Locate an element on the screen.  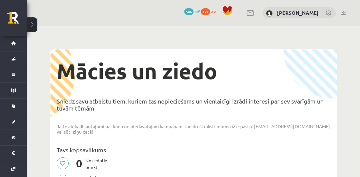
p: Ja Tev ir kādi jautājumi par kādu no piedāvātajām kampaņām, tad droši raksti mums uz e-pastu: [EM... is located at coordinates (193, 129).